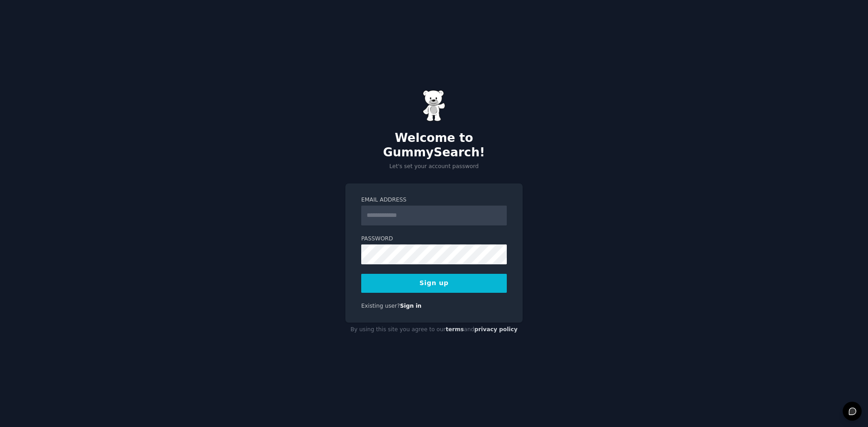  I want to click on span: Existing user?, so click(381, 306).